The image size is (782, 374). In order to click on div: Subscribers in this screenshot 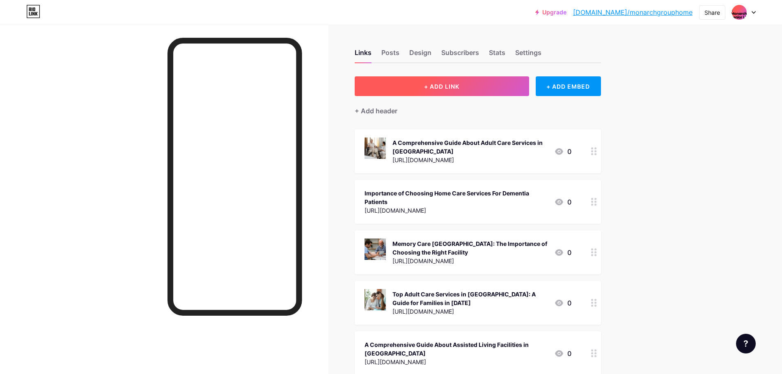, I will do `click(460, 55)`.